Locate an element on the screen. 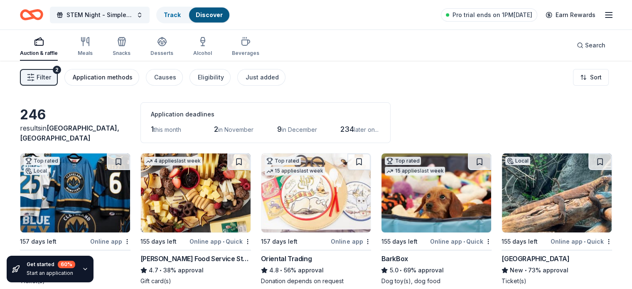 The image size is (632, 289). div: Application methods is located at coordinates (103, 77).